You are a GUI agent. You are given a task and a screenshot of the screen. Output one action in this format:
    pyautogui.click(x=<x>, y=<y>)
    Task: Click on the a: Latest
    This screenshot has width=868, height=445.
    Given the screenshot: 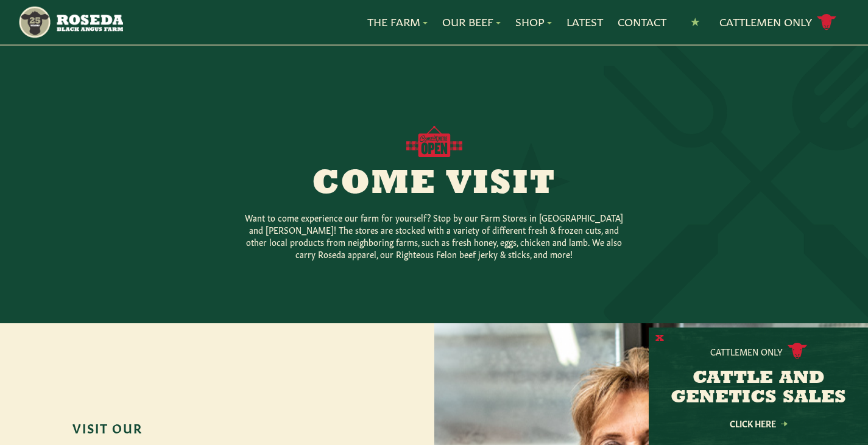 What is the action you would take?
    pyautogui.click(x=585, y=22)
    